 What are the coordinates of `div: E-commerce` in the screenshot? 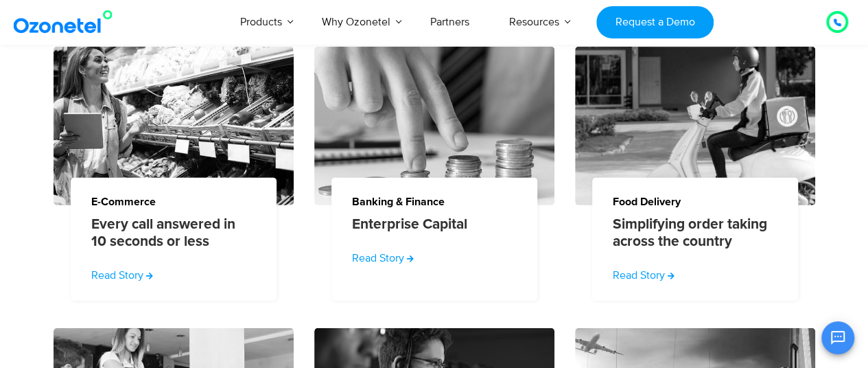 It's located at (182, 193).